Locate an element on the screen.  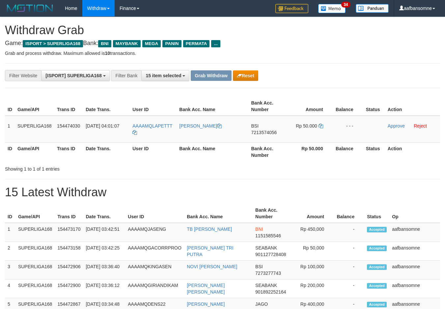
td: Rp 100,000 is located at coordinates (312, 270).